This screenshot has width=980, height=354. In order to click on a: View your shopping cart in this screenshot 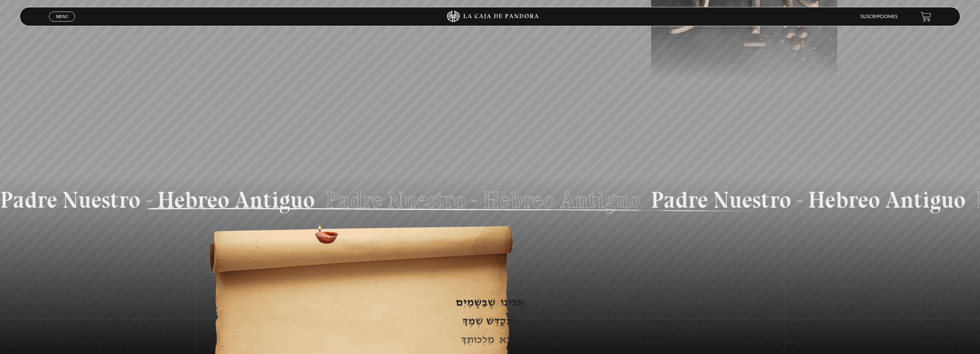, I will do `click(926, 17)`.